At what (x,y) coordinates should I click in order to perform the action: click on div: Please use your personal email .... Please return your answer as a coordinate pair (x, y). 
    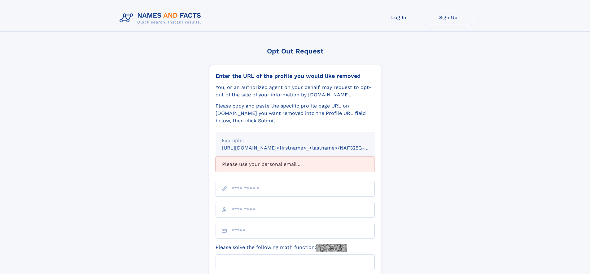
    Looking at the image, I should click on (295, 165).